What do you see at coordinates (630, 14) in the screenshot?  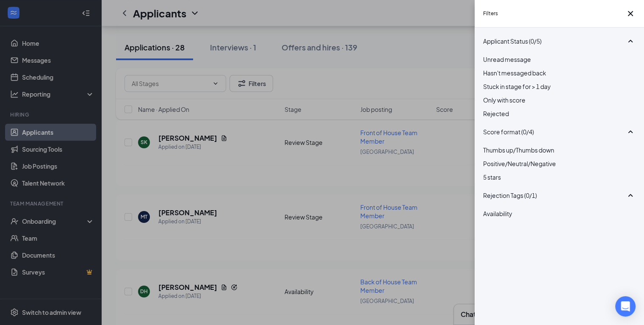 I see `button: Cross` at bounding box center [630, 14].